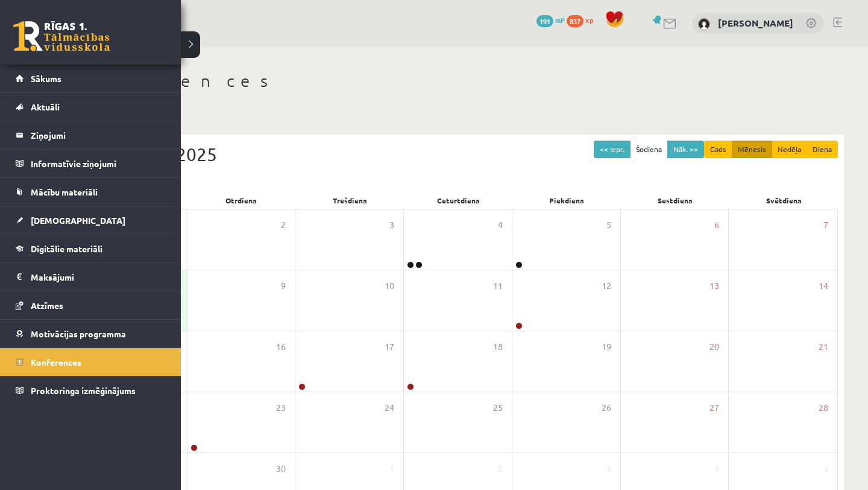  What do you see at coordinates (789, 149) in the screenshot?
I see `button: Nedēļa` at bounding box center [789, 149].